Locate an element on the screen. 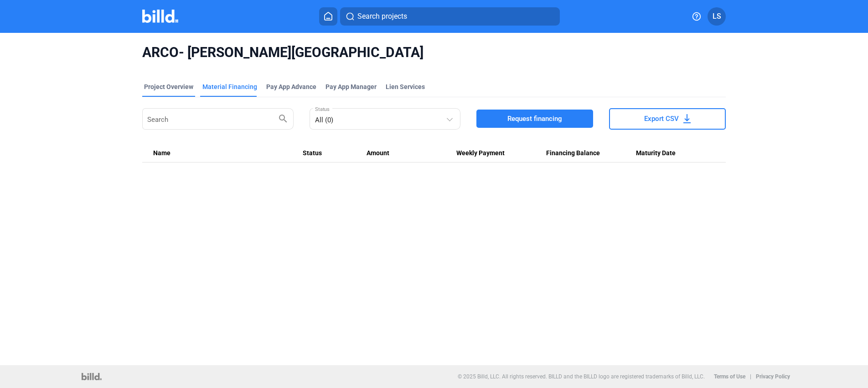 The height and width of the screenshot is (388, 868). mat-select-trigger: All (0) is located at coordinates (324, 120).